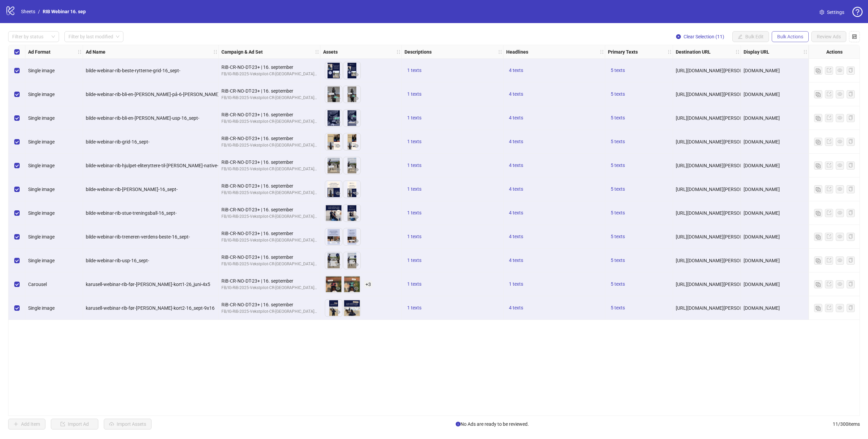 Image resolution: width=868 pixels, height=439 pixels. I want to click on div: Select row 6, so click(17, 189).